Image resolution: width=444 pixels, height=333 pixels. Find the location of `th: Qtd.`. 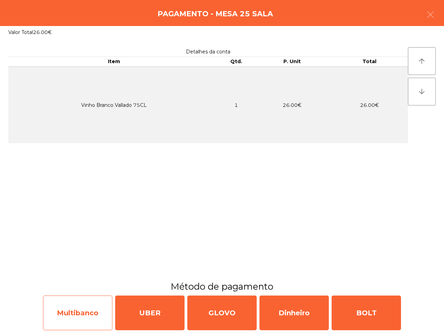

th: Qtd. is located at coordinates (236, 62).